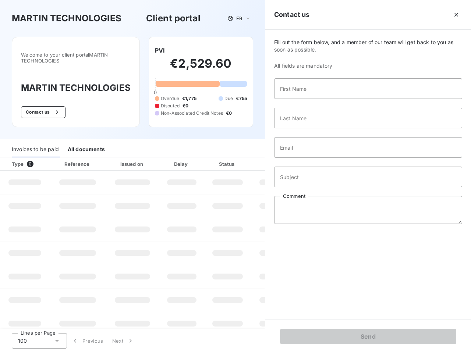 The width and height of the screenshot is (471, 353). Describe the element at coordinates (201, 67) in the screenshot. I see `h2: €2,529.60` at that location.